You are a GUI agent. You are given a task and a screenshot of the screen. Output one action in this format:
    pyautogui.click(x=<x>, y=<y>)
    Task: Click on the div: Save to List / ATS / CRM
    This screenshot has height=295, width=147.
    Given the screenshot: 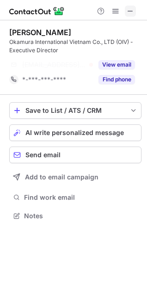 What is the action you would take?
    pyautogui.click(x=75, y=110)
    